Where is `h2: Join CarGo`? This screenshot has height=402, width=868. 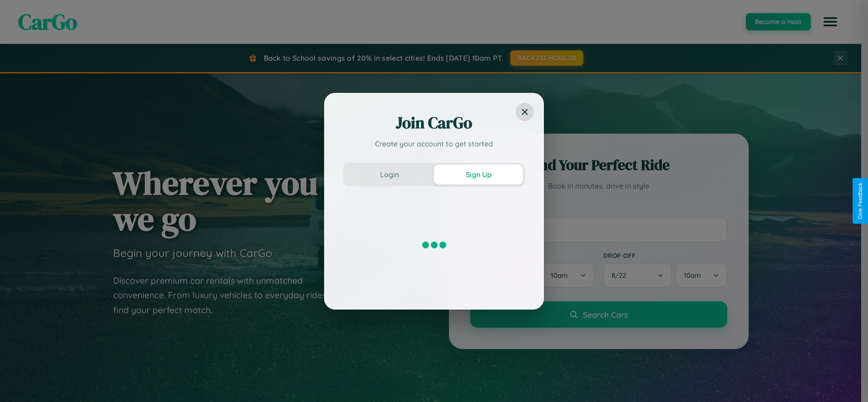
h2: Join CarGo is located at coordinates (434, 123).